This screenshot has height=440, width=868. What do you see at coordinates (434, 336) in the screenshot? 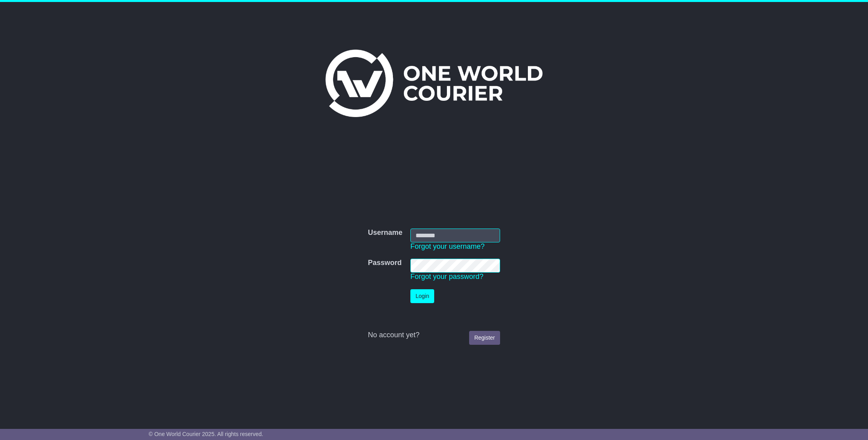
I see `div: No account yet?` at bounding box center [434, 336].